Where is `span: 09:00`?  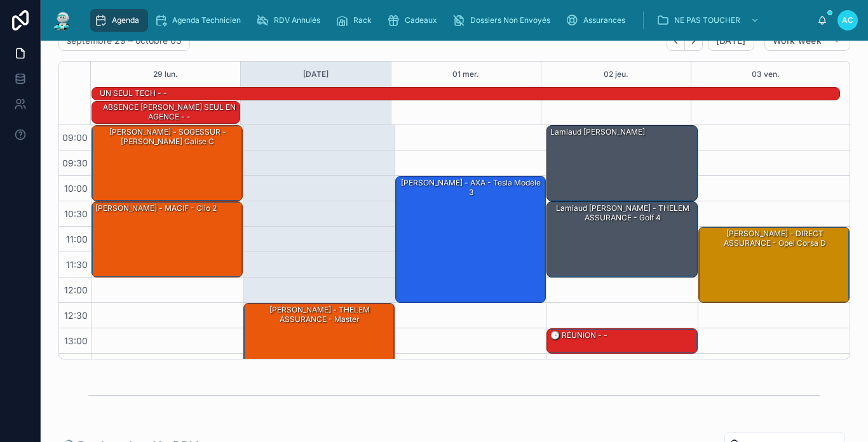
span: 09:00 is located at coordinates (75, 138).